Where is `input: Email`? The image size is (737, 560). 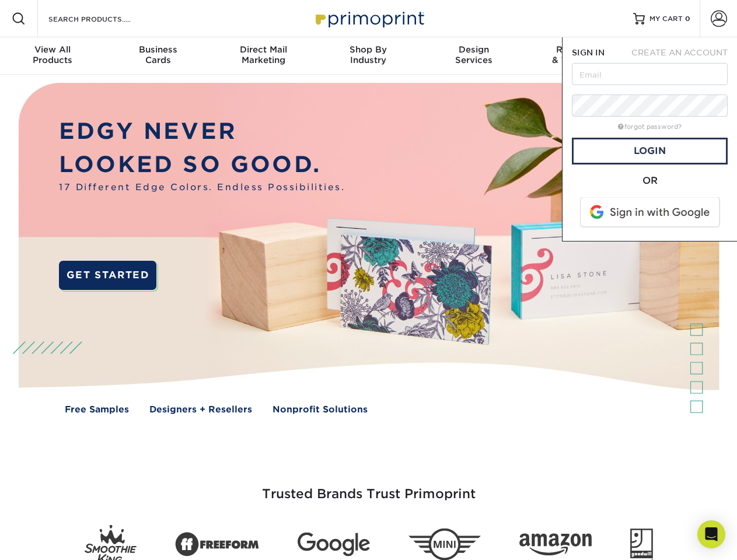
input: Email is located at coordinates (650, 74).